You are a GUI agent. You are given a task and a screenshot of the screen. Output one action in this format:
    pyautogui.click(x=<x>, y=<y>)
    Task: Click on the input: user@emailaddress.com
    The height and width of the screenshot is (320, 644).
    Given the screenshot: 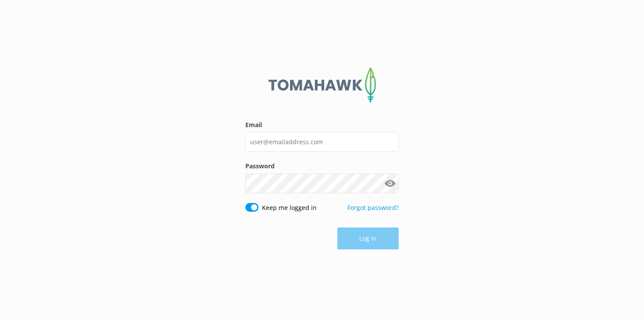 What is the action you would take?
    pyautogui.click(x=322, y=142)
    